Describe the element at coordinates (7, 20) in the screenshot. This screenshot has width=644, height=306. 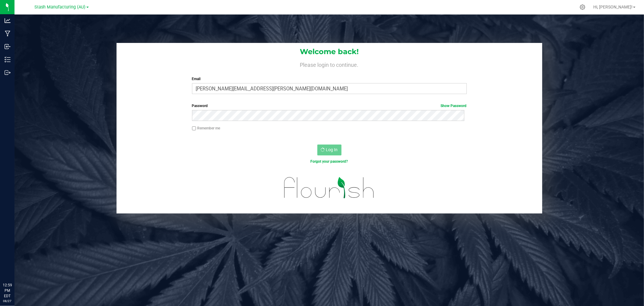
I see `inline-svg: Analytics` at that location.